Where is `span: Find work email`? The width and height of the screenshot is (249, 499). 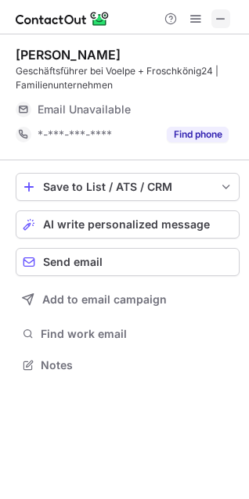
span: Find work email is located at coordinates (137, 334).